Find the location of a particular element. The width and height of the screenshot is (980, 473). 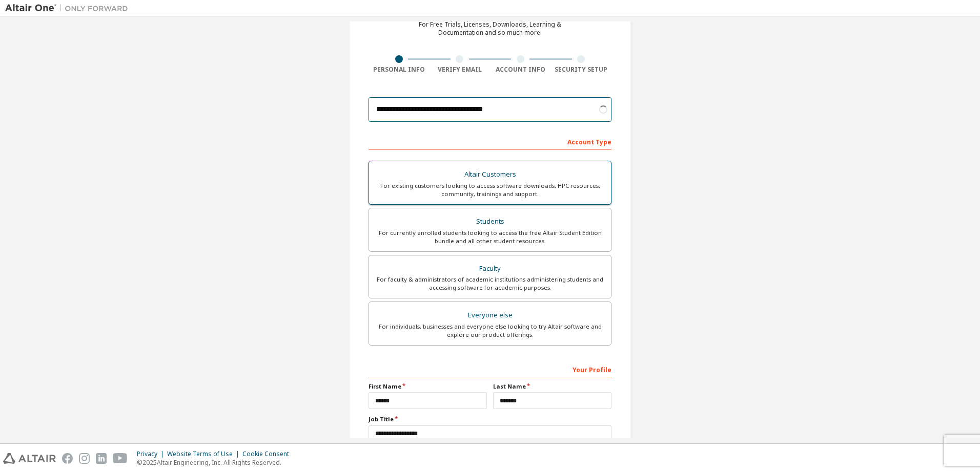

label: Last Name is located at coordinates (552, 386).